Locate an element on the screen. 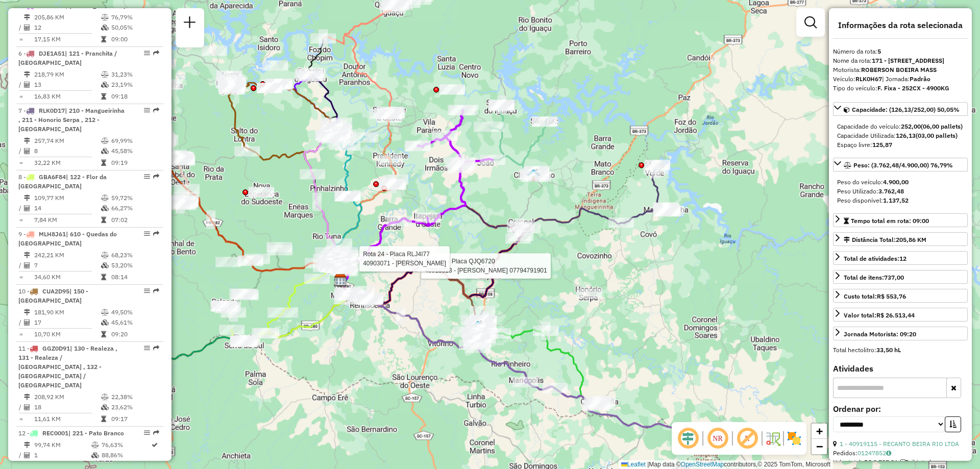  strong: (03,00 pallets) is located at coordinates (936, 135).